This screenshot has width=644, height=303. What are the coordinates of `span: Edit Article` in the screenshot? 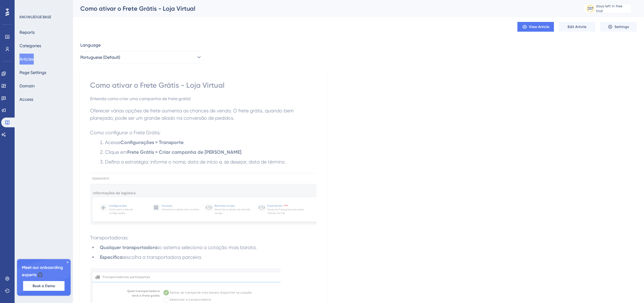 It's located at (577, 27).